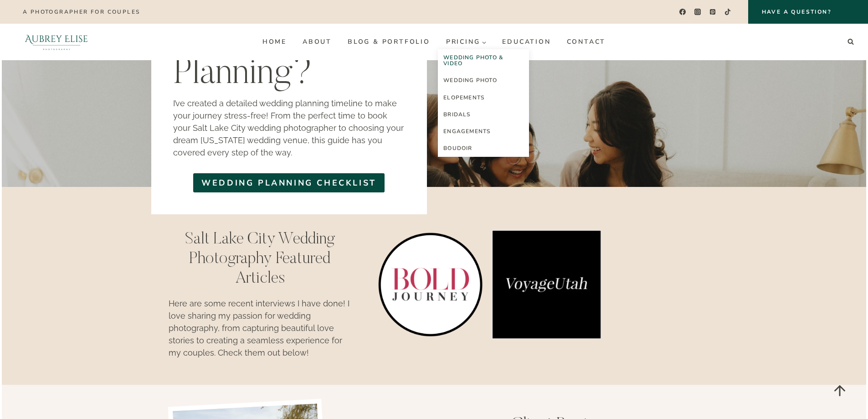 The image size is (868, 419). What do you see at coordinates (260, 260) in the screenshot?
I see `h2: Salt Lake City Wedding Photography Featured articles` at bounding box center [260, 260].